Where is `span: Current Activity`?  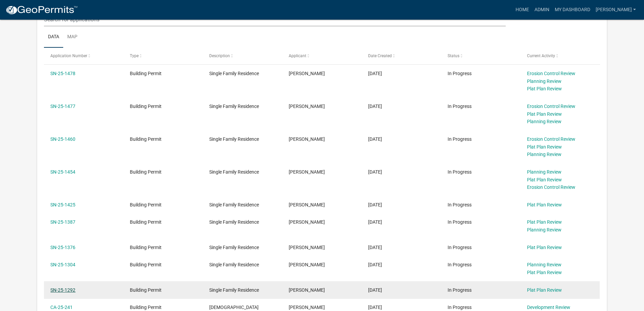
span: Current Activity is located at coordinates (541, 56).